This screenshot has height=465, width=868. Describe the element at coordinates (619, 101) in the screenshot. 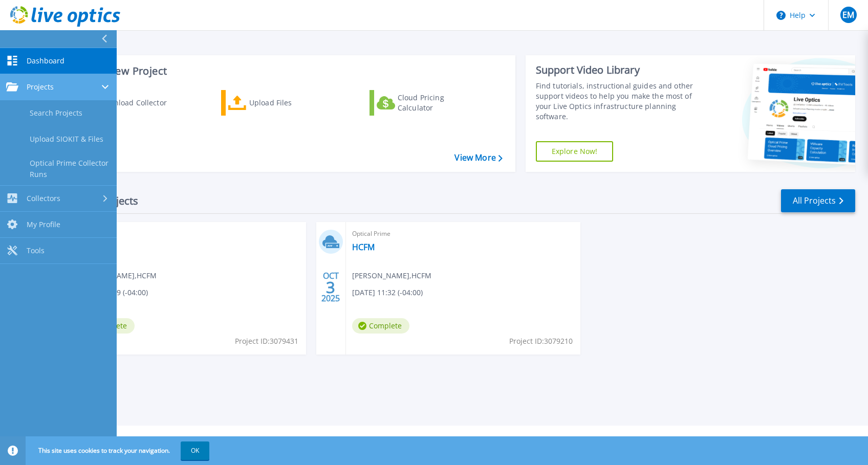

I see `div: Find tutorials, instructional guides and other support videos to help you make the most of your L...` at that location.